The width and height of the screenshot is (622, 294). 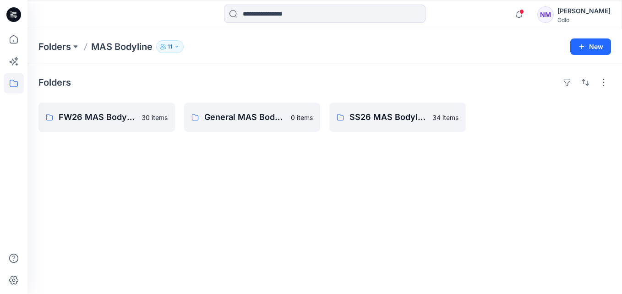 What do you see at coordinates (245, 117) in the screenshot?
I see `p: General MAS Bodyline` at bounding box center [245, 117].